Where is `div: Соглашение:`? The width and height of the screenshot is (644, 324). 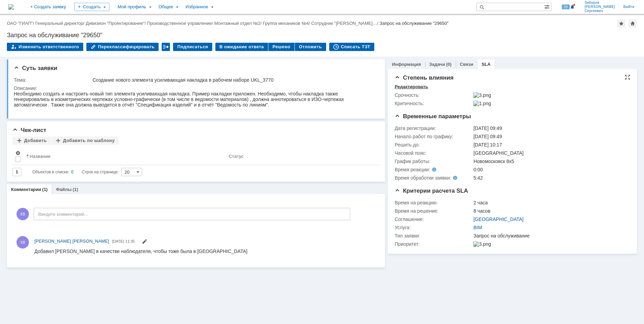
div: Соглашение: is located at coordinates (433, 219).